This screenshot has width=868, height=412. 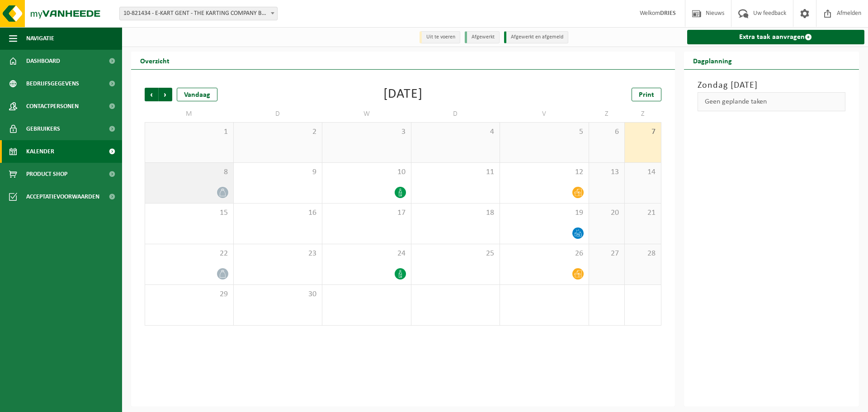 What do you see at coordinates (482, 37) in the screenshot?
I see `li: Afgewerkt` at bounding box center [482, 37].